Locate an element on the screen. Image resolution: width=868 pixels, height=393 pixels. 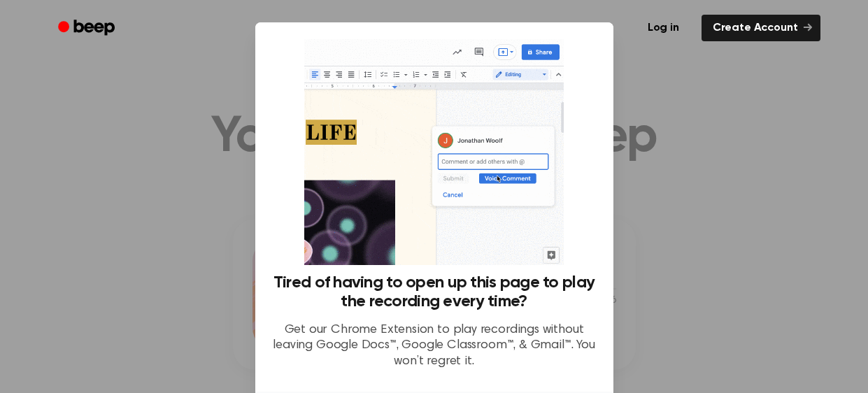
p: Get our Chrome Extension to play recordings without leaving Google Docs™, Google Classroom™, & Gm... is located at coordinates (434, 346).